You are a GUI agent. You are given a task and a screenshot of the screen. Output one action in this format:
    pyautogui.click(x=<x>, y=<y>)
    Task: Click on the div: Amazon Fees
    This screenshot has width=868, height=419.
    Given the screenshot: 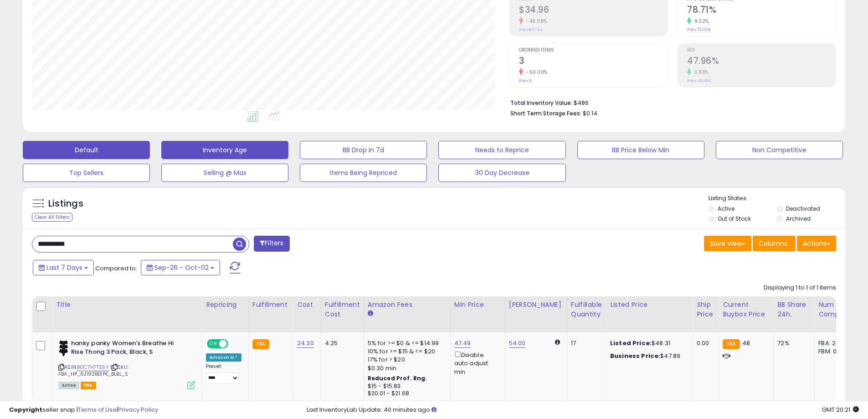 What is the action you would take?
    pyautogui.click(x=407, y=304)
    